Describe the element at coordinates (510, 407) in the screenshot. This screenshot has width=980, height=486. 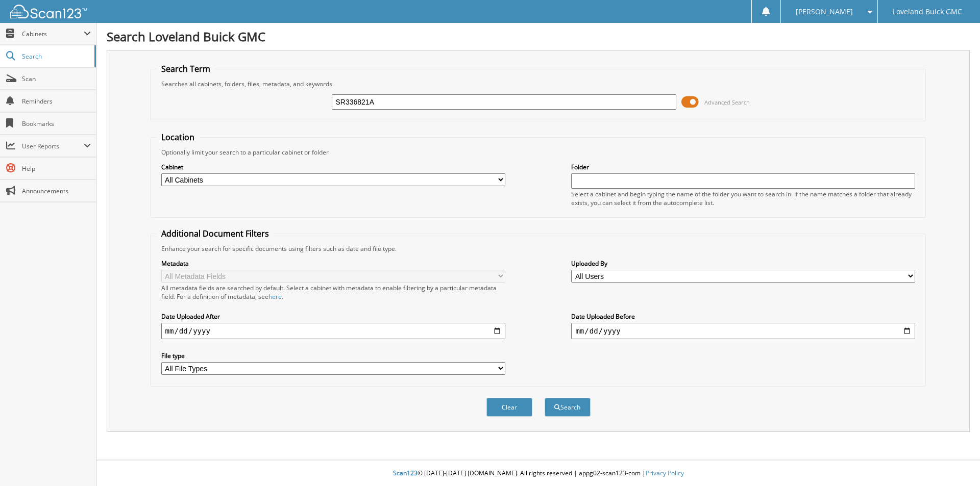
I see `button: Clear` at that location.